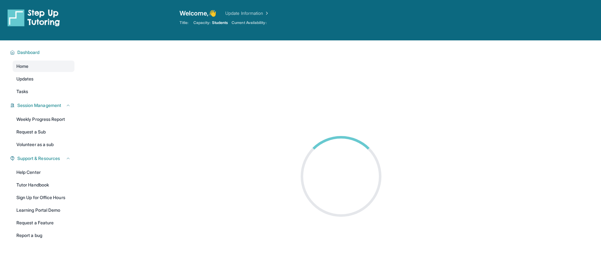  What do you see at coordinates (44, 185) in the screenshot?
I see `a: Tutor Handbook` at bounding box center [44, 185].